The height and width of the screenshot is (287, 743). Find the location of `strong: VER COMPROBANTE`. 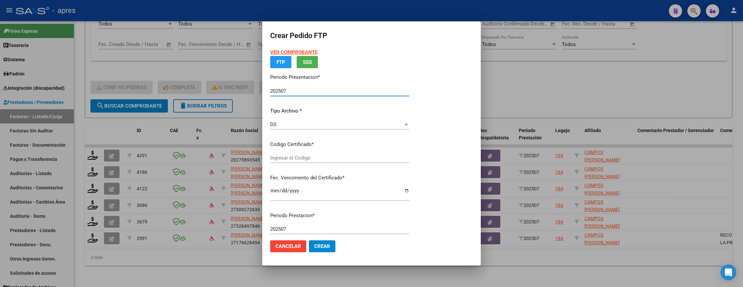

strong: VER COMPROBANTE is located at coordinates (294, 52).